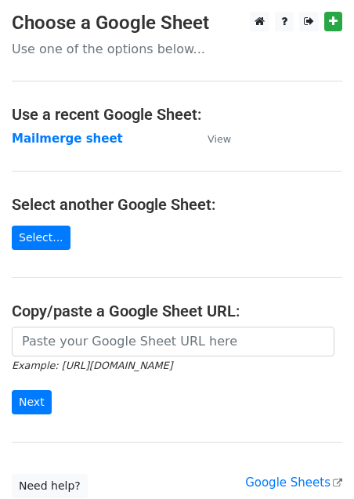 The image size is (354, 499). I want to click on h4: Select another Google Sheet:, so click(177, 205).